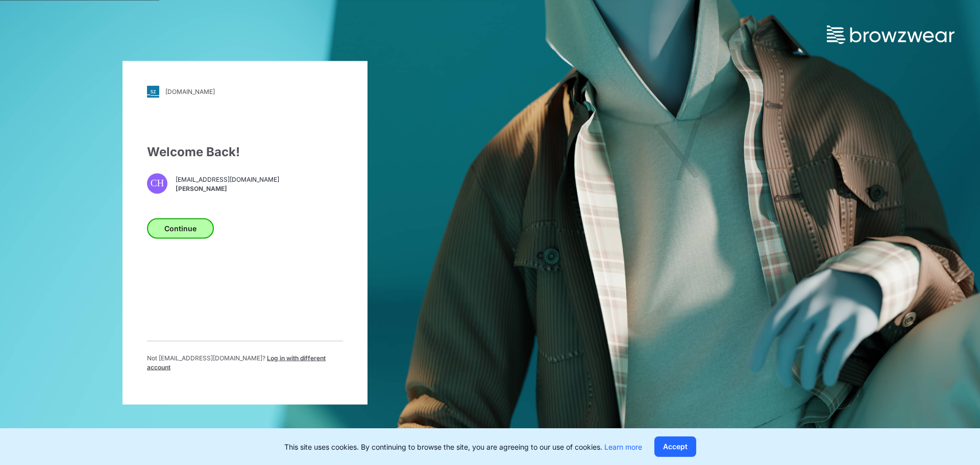 The image size is (980, 465). What do you see at coordinates (180, 228) in the screenshot?
I see `button: Continue` at bounding box center [180, 228].